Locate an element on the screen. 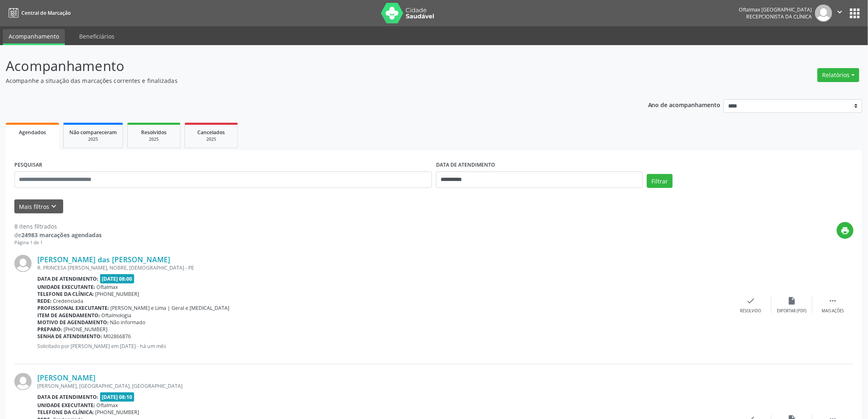 The image size is (868, 419). div: 8 itens filtrados is located at coordinates (58, 226).